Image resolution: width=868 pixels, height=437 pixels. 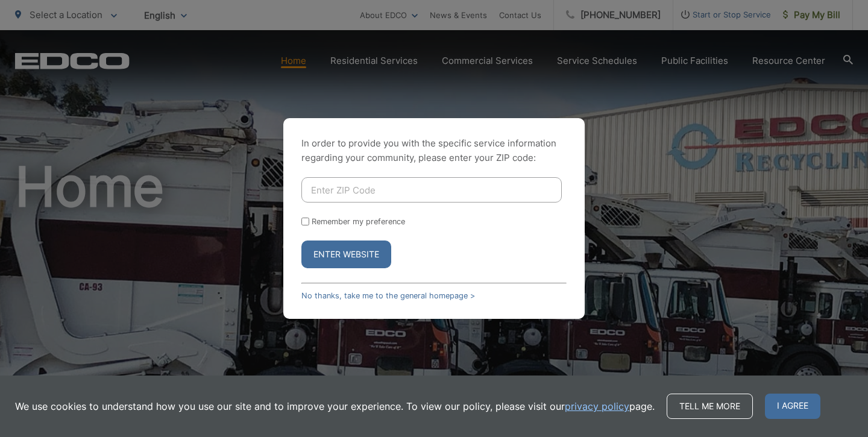 What do you see at coordinates (358, 221) in the screenshot?
I see `label: Remember my preference` at bounding box center [358, 221].